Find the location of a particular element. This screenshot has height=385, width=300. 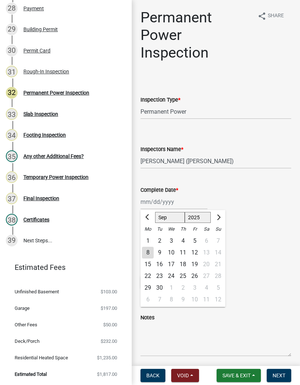

div: 6 is located at coordinates (148, 299).